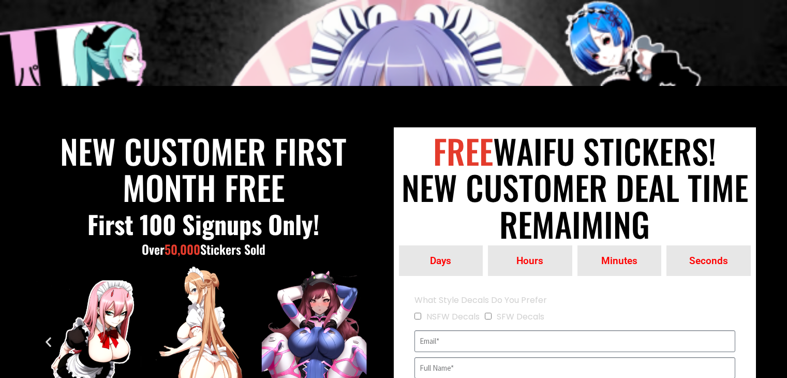  I want to click on span: Hours, so click(530, 260).